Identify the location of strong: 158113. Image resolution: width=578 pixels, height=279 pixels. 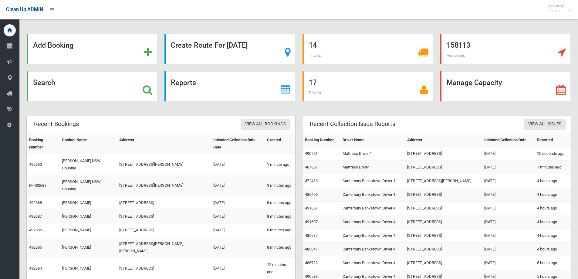
(459, 45).